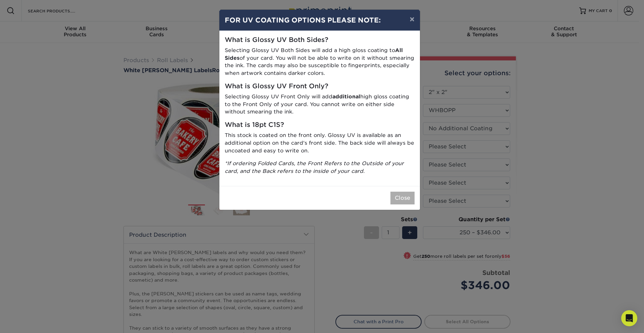 This screenshot has height=333, width=644. Describe the element at coordinates (320, 62) in the screenshot. I see `p: Selecting Glossy UV Both Sides will add a high gloss coating to of your card. You will not be abl...` at that location.